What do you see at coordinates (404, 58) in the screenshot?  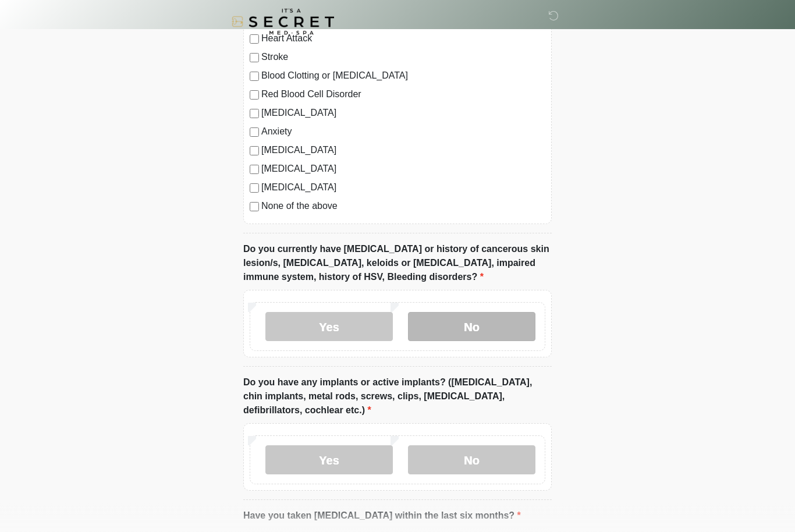 I see `label: Stroke` at bounding box center [404, 58].